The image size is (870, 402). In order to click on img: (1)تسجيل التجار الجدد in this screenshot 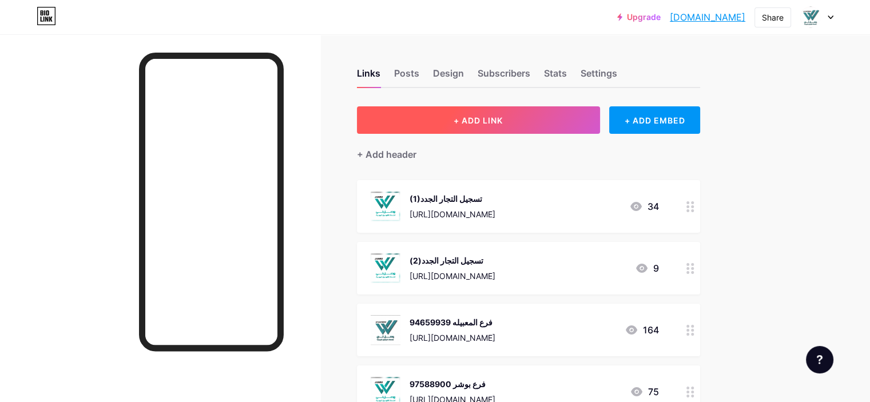, I will do `click(385, 206)`.